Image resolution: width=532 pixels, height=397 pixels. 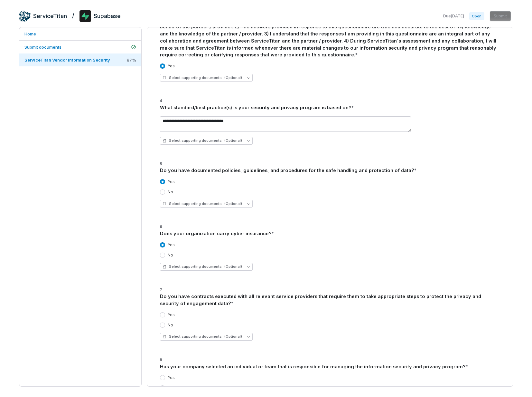 I want to click on span: Open, so click(x=477, y=16).